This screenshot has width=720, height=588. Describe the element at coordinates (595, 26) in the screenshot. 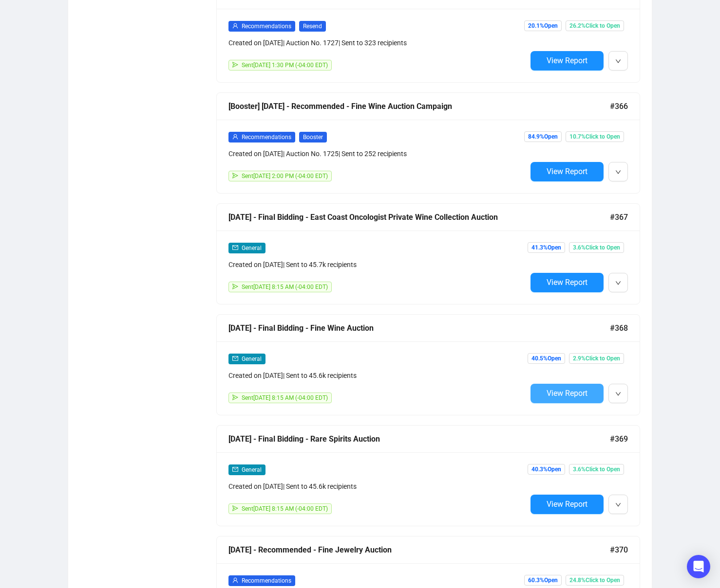

I see `span: 26.2% Click to Open` at that location.